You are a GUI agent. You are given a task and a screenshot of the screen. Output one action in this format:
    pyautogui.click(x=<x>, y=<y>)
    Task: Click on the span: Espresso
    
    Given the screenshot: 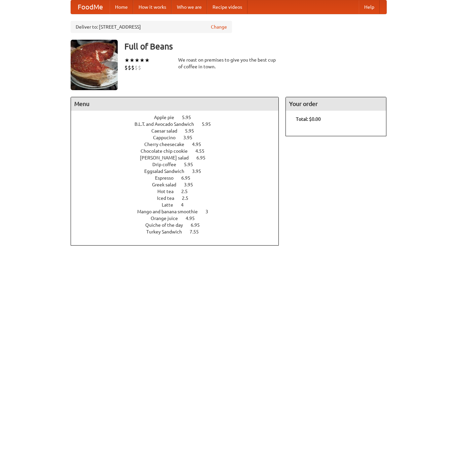 What is the action you would take?
    pyautogui.click(x=167, y=178)
    